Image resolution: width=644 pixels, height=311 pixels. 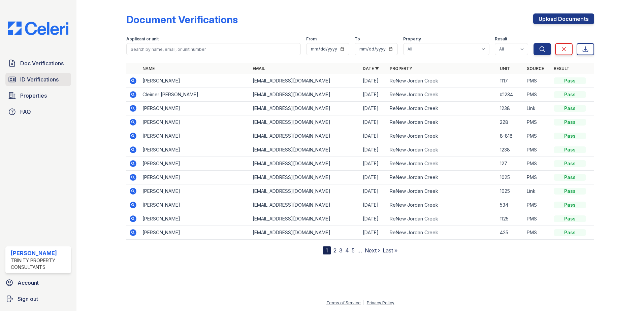 I want to click on span: ID Verifications, so click(x=39, y=79).